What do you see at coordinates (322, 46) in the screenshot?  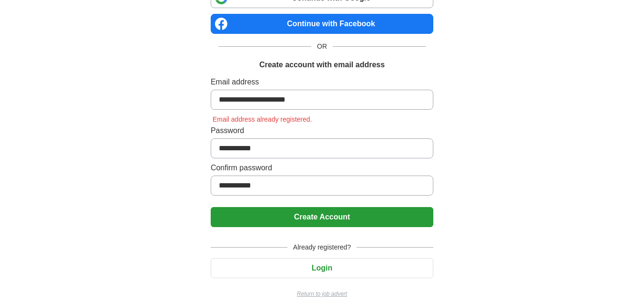 I see `span: OR` at bounding box center [322, 46].